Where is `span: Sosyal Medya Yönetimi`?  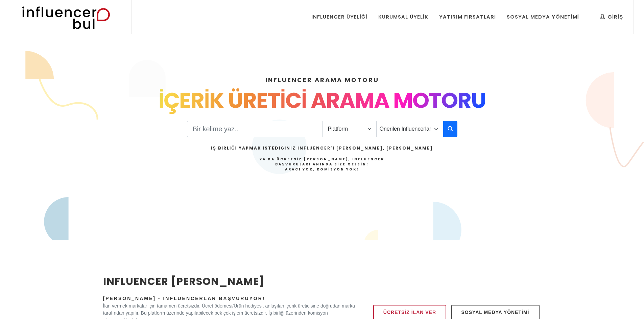
span: Sosyal Medya Yönetimi is located at coordinates (495, 312).